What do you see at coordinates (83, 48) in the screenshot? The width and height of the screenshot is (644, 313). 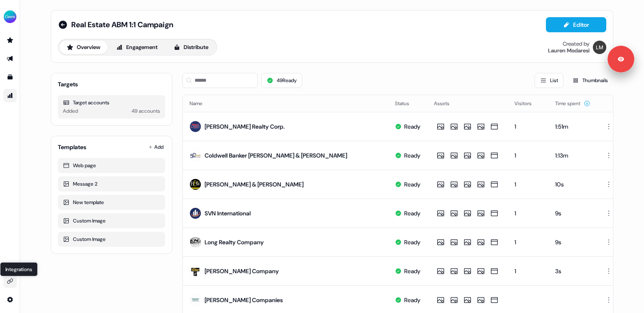 I see `button: Overview` at bounding box center [83, 48].